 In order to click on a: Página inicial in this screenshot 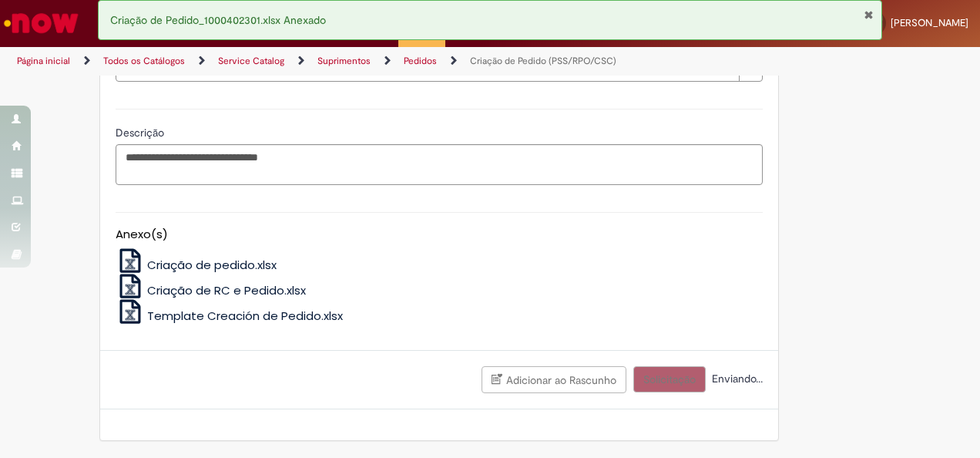, I will do `click(43, 61)`.